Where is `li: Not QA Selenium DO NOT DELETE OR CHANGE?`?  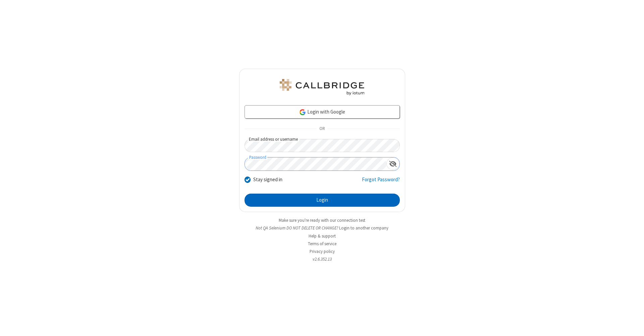
li: Not QA Selenium DO NOT DELETE OR CHANGE? is located at coordinates (322, 228).